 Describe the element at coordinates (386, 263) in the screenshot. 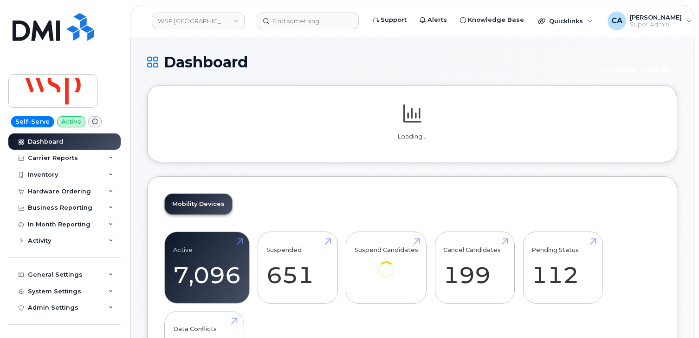

I see `a: Suspend Candidates` at that location.